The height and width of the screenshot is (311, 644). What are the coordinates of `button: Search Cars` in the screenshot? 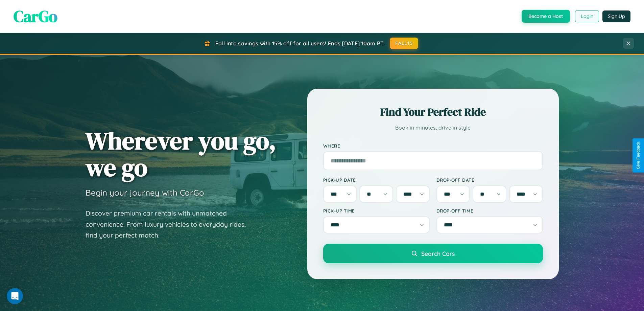 It's located at (433, 254).